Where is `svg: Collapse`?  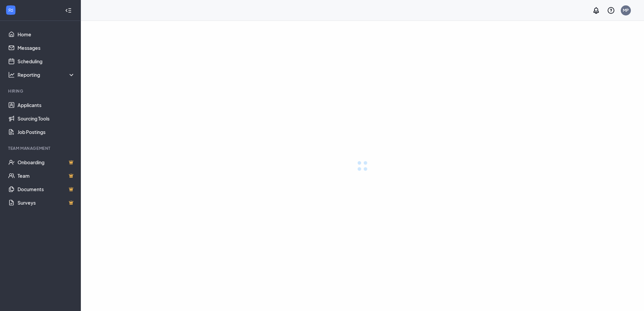 svg: Collapse is located at coordinates (68, 10).